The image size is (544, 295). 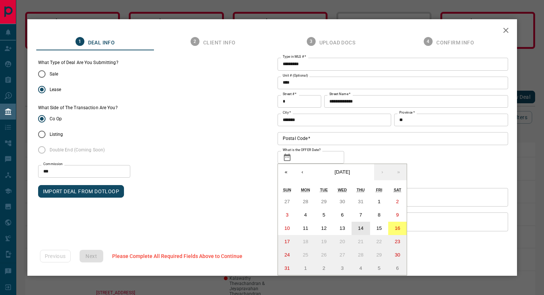 What do you see at coordinates (360, 254) in the screenshot?
I see `abbr: August 28, 2025` at bounding box center [360, 254].